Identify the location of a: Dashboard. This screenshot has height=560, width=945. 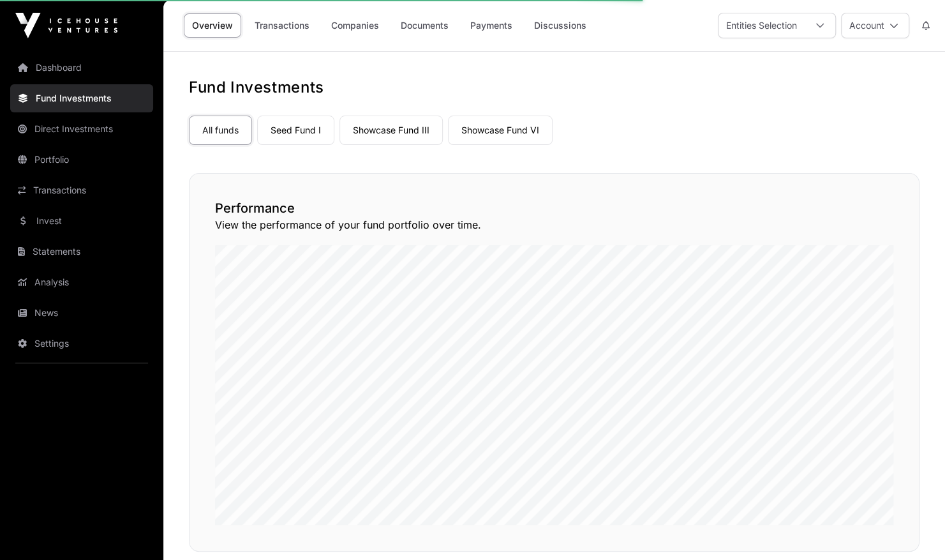
(82, 68).